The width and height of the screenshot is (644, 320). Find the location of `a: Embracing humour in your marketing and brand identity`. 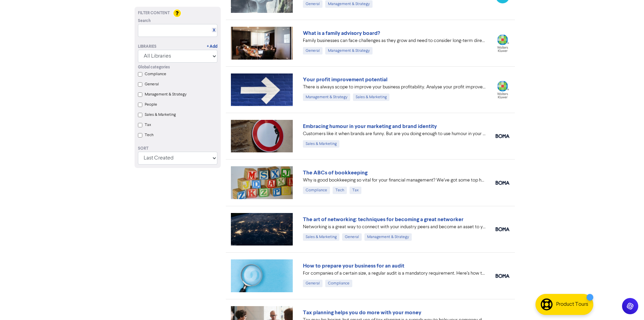

a: Embracing humour in your marketing and brand identity is located at coordinates (370, 126).